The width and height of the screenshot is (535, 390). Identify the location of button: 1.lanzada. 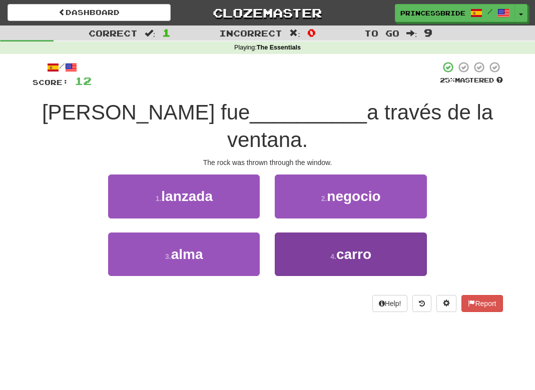
(184, 196).